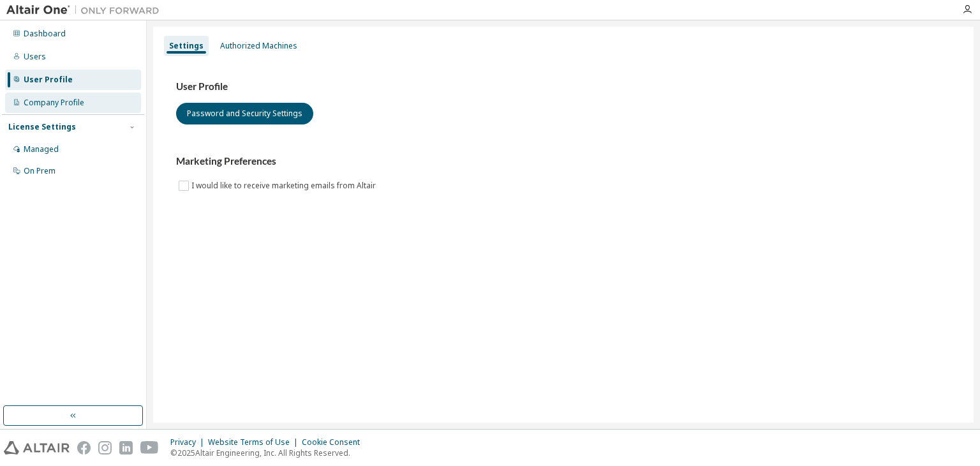  What do you see at coordinates (42, 127) in the screenshot?
I see `div: License Settings` at bounding box center [42, 127].